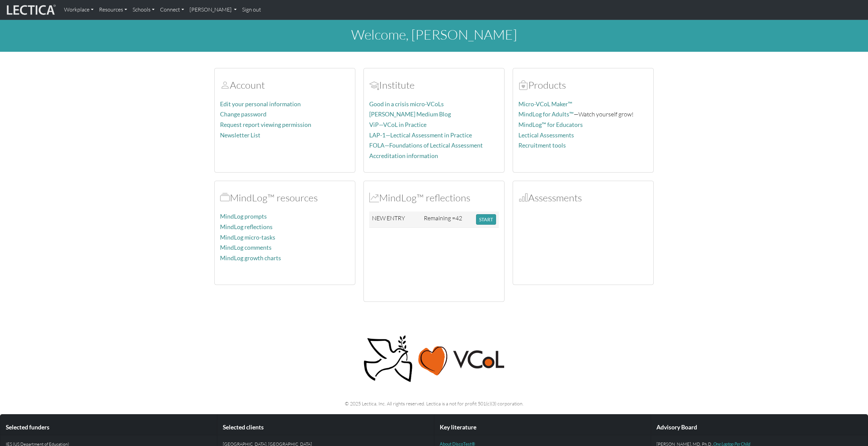 The height and width of the screenshot is (446, 868). Describe the element at coordinates (247, 237) in the screenshot. I see `a: MindLog micro-tasks` at that location.